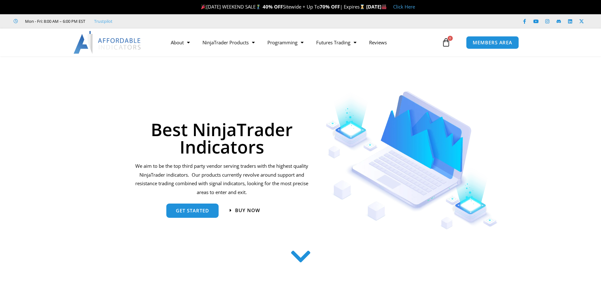 The width and height of the screenshot is (601, 302). Describe the element at coordinates (180, 42) in the screenshot. I see `a: About` at that location.